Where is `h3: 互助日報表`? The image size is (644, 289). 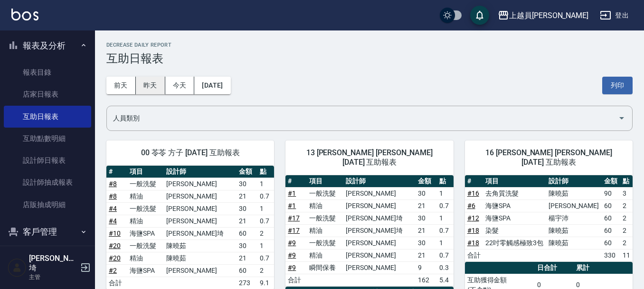 h3: 互助日報表 is located at coordinates (370, 59).